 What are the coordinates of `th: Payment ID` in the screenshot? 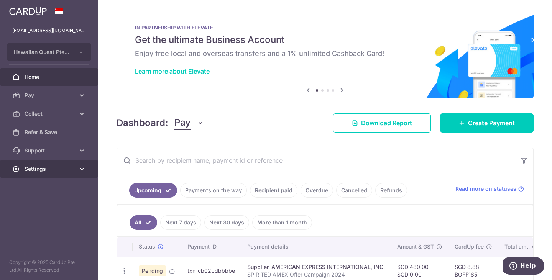 It's located at (211, 247).